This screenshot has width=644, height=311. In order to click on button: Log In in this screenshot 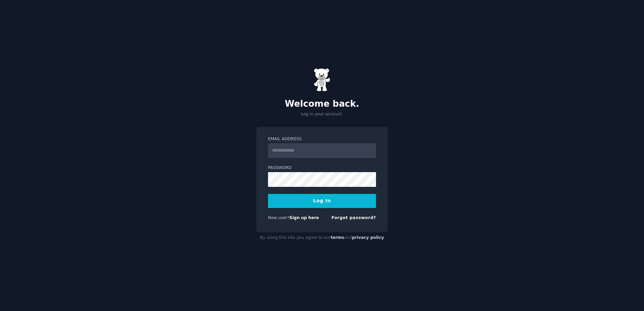, I will do `click(322, 201)`.